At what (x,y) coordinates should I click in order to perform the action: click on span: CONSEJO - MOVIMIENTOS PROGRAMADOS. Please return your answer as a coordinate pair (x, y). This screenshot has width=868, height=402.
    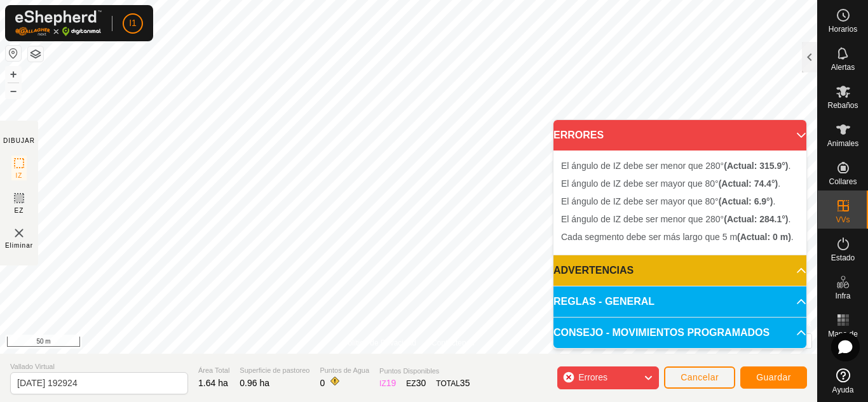
    Looking at the image, I should click on (662, 333).